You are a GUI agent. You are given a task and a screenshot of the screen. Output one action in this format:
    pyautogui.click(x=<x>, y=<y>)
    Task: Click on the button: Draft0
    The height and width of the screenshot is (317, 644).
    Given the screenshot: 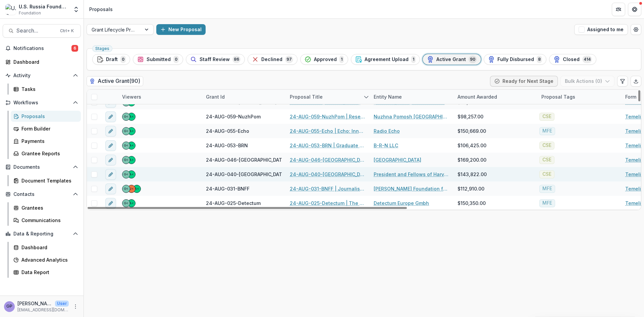 What is the action you would take?
    pyautogui.click(x=111, y=59)
    